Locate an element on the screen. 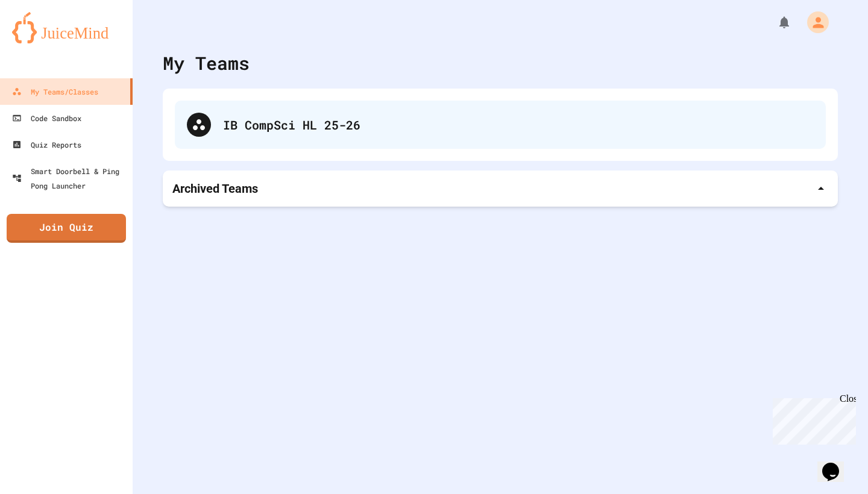  a: Join Quiz is located at coordinates (66, 228).